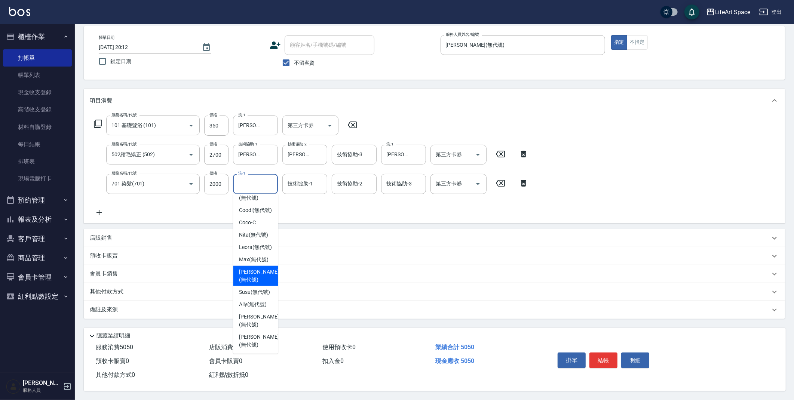 Image resolution: width=794 pixels, height=400 pixels. What do you see at coordinates (207, 48) in the screenshot?
I see `button: Choose date, selected date is 2025-08-10` at bounding box center [207, 48].